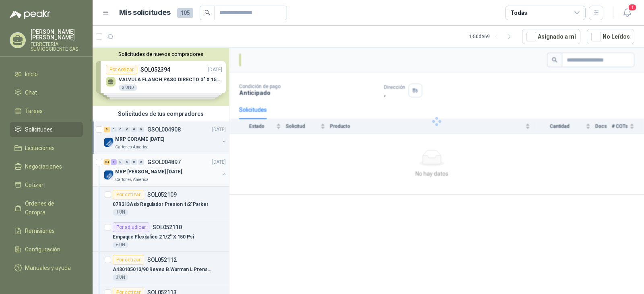 This screenshot has width=644, height=294. What do you see at coordinates (48, 267) in the screenshot?
I see `span: Manuales y ayuda` at bounding box center [48, 267].